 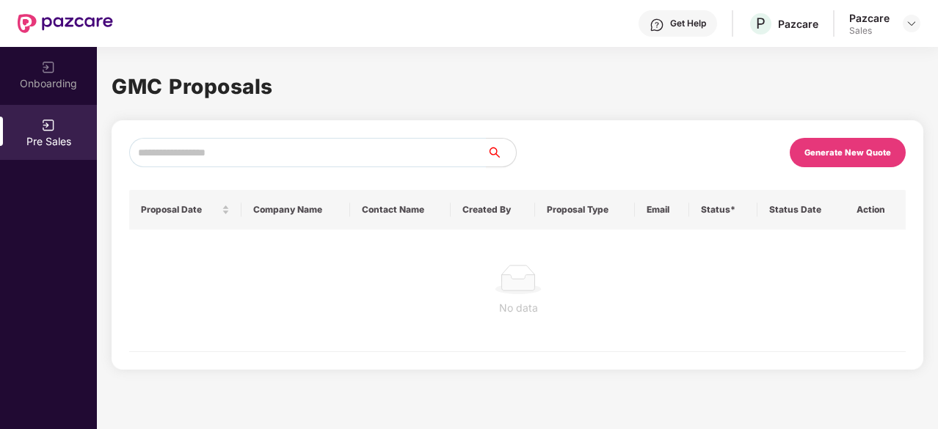 I want to click on th: Company Name, so click(x=296, y=210).